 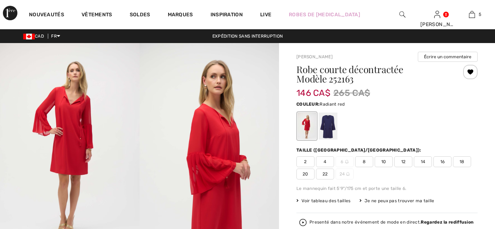 I want to click on span: Voir tableau des tailles, so click(x=323, y=201).